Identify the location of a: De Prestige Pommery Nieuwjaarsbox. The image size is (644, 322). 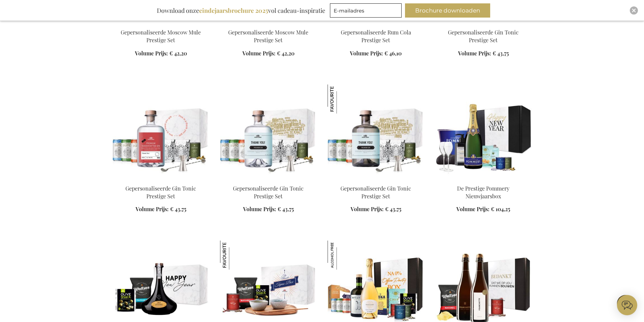
(483, 192).